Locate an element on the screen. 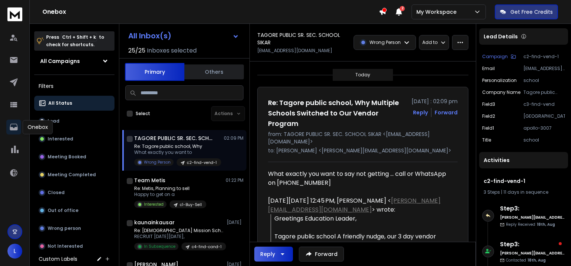 This screenshot has width=571, height=266. div: Activities is located at coordinates (524, 160).